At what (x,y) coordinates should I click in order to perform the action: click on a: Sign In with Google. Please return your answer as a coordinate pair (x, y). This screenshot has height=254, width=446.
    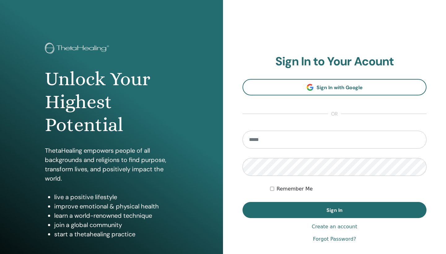
    Looking at the image, I should click on (335, 87).